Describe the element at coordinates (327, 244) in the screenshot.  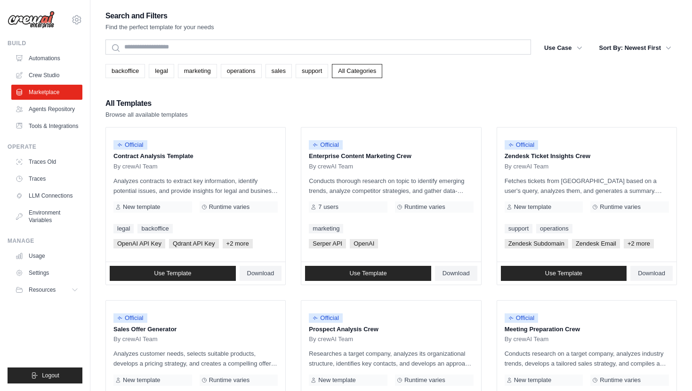
I see `span: Serper API` at that location.